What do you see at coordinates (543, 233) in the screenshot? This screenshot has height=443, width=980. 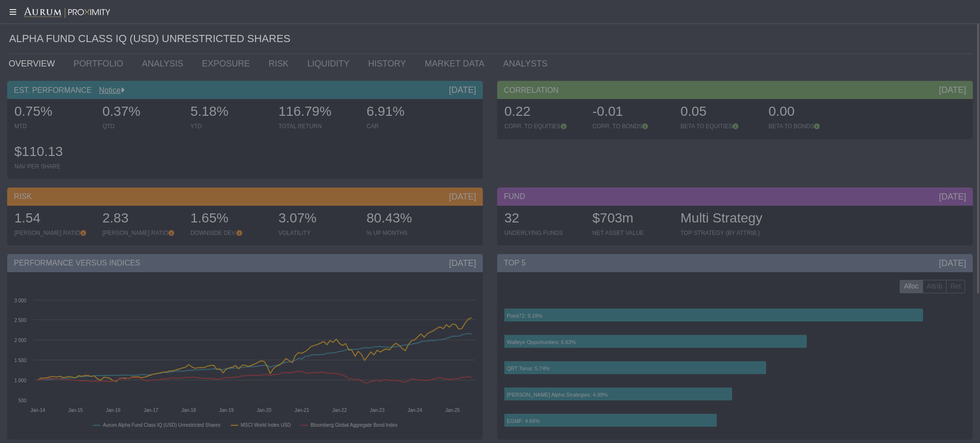 I see `div: UNDERLYING FUNDS` at bounding box center [543, 233].